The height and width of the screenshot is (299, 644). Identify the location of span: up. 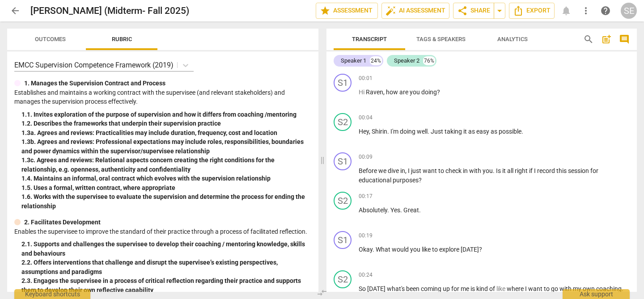
(446, 289).